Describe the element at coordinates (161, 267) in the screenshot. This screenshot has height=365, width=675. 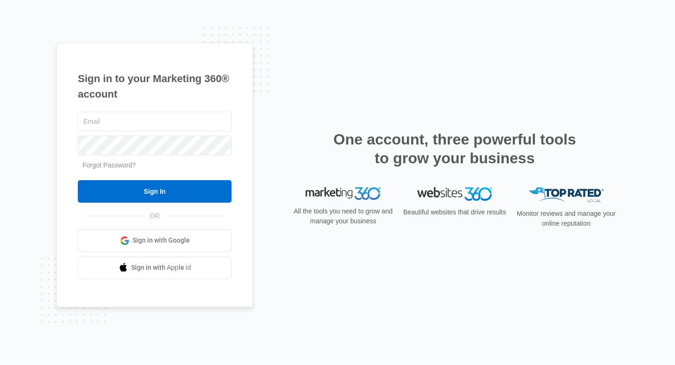
I see `span: Sign in with Apple Id` at that location.